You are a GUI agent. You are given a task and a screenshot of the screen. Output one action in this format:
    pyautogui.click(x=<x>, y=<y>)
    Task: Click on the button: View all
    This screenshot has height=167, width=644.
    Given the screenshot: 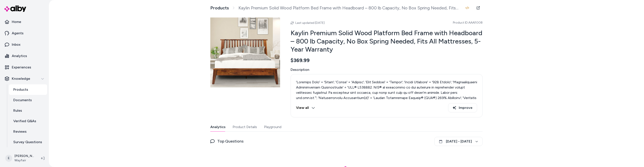 What is the action you would take?
    pyautogui.click(x=306, y=108)
    